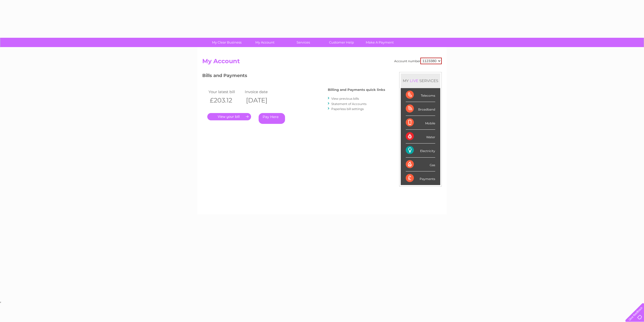 Image resolution: width=644 pixels, height=322 pixels. I want to click on a: Services, so click(303, 42).